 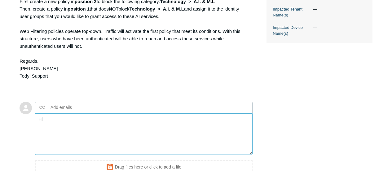 I want to click on strong: Technology > A.I. & M.L, so click(x=157, y=9).